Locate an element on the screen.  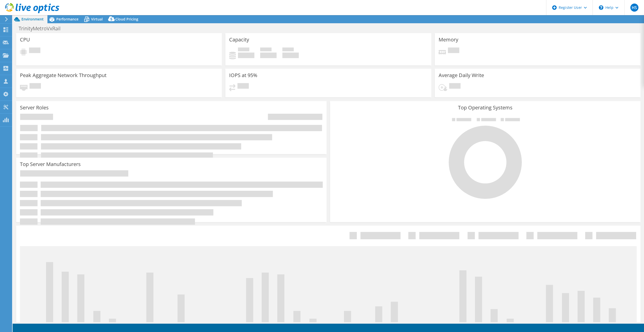
svg: \n is located at coordinates (601, 8).